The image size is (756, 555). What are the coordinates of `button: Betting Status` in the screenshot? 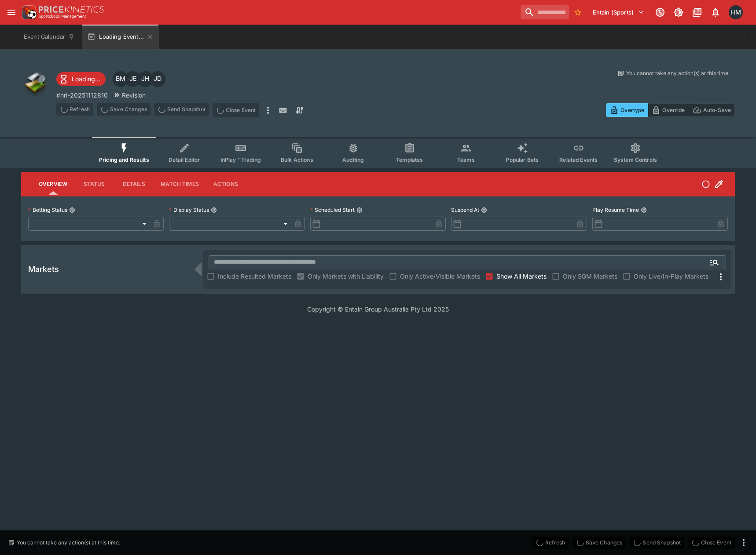 It's located at (72, 210).